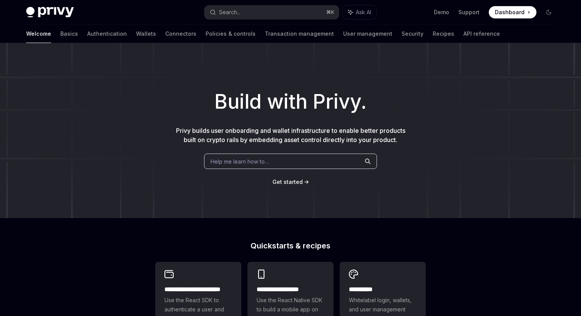  I want to click on a: Get started, so click(287, 182).